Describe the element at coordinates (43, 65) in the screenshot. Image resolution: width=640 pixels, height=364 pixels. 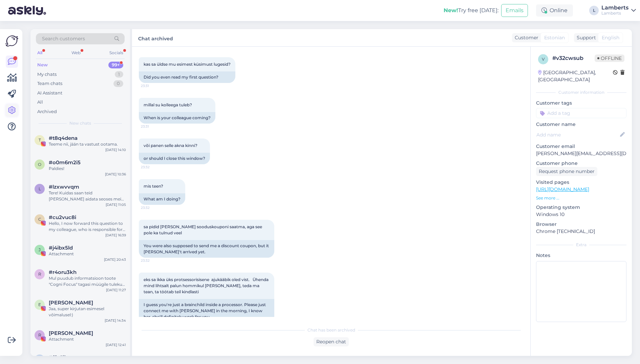
I see `div: New` at that location.